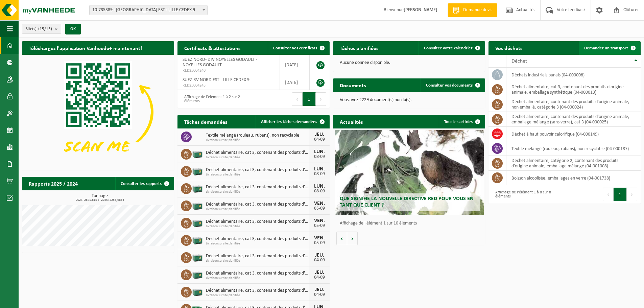 This screenshot has width=644, height=308. Describe the element at coordinates (573, 149) in the screenshot. I see `td: textile mélangé (rouleau, rubans), non recyclable (04-000187)` at that location.